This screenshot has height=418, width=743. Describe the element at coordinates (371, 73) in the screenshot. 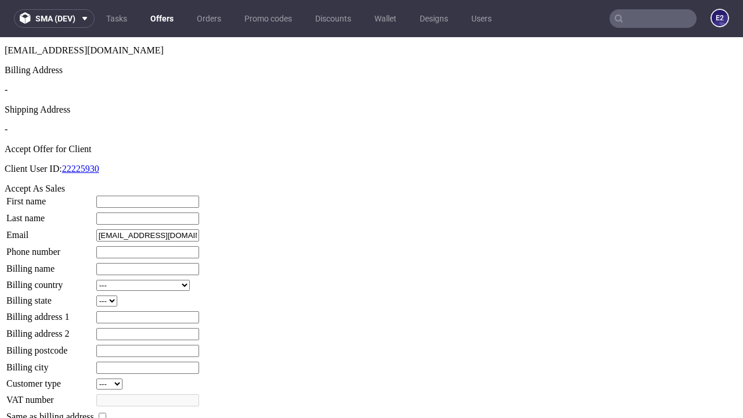

I see `div: Shipping Address` at that location.